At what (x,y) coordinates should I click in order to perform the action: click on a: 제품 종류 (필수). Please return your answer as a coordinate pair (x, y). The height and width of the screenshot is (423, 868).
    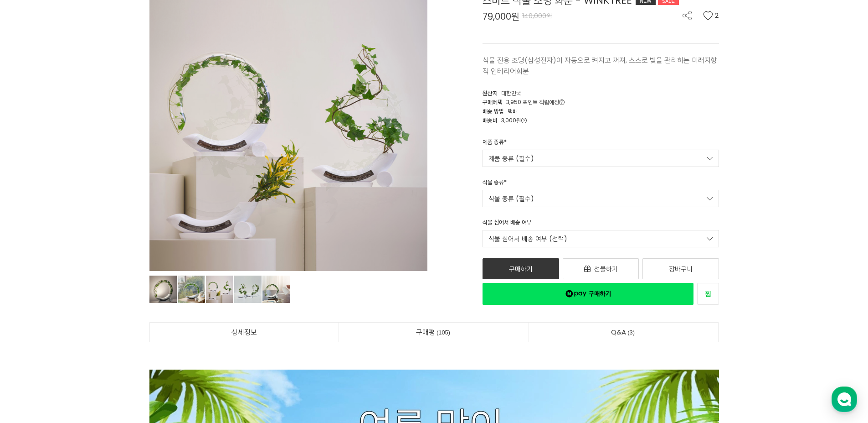
    Looking at the image, I should click on (601, 158).